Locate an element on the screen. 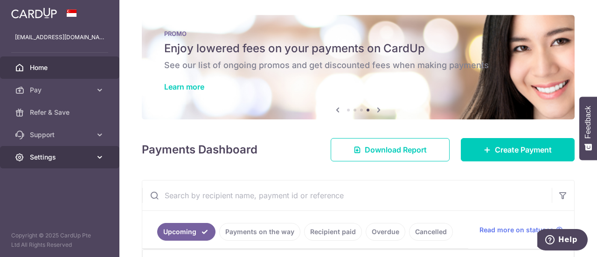 The width and height of the screenshot is (597, 257). p: PROMO is located at coordinates (358, 34).